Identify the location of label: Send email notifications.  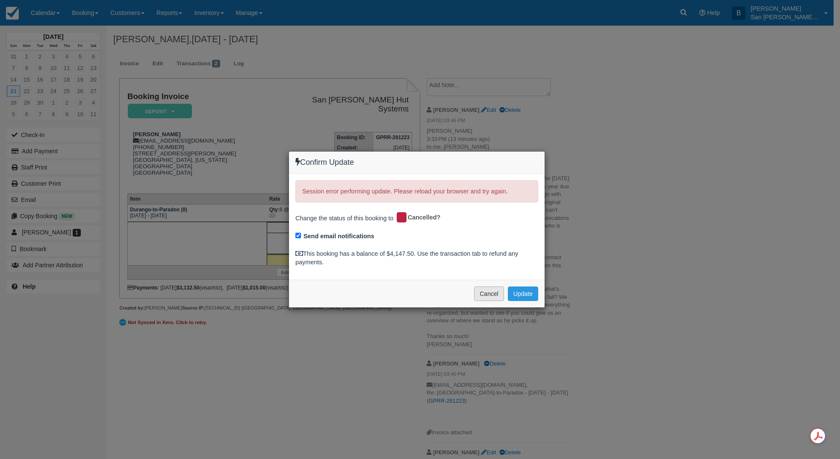
(339, 236).